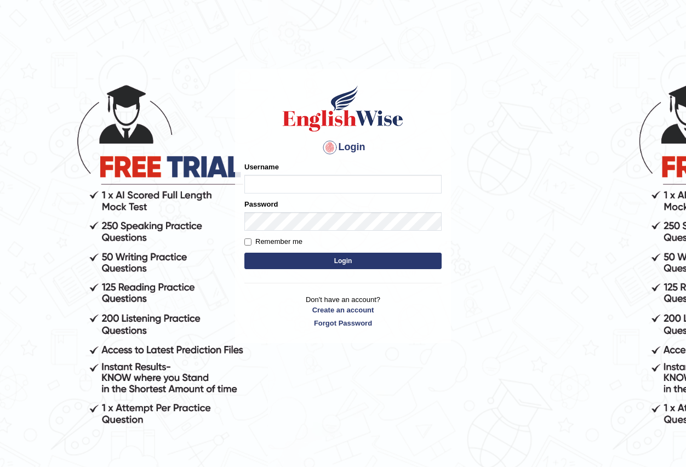 The width and height of the screenshot is (686, 467). What do you see at coordinates (343, 323) in the screenshot?
I see `a: Forgot Password` at bounding box center [343, 323].